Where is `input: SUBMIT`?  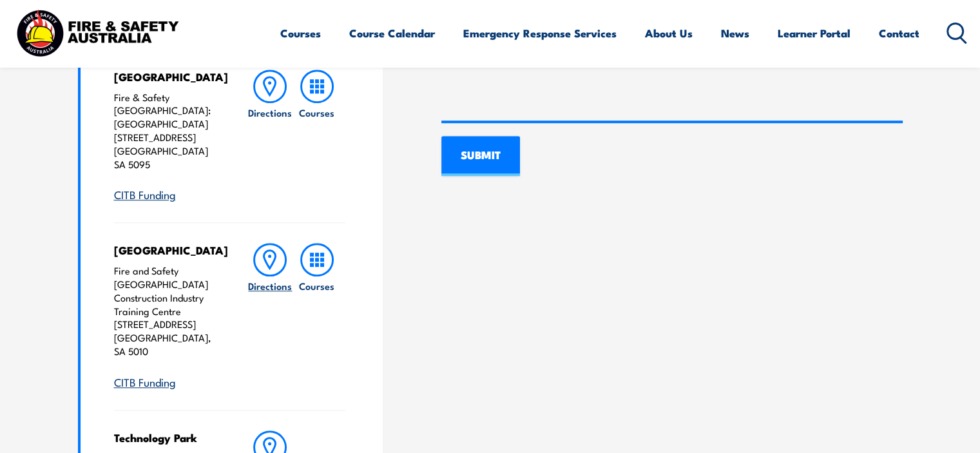 input: SUBMIT is located at coordinates (481, 156).